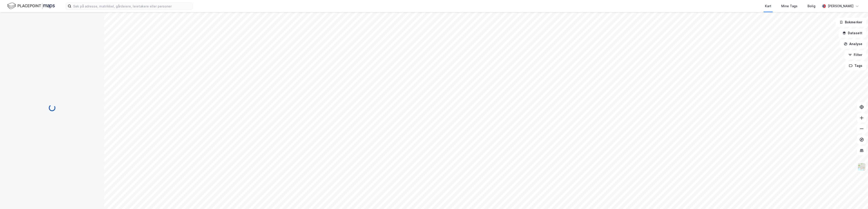  Describe the element at coordinates (855, 55) in the screenshot. I see `button: Filter` at that location.